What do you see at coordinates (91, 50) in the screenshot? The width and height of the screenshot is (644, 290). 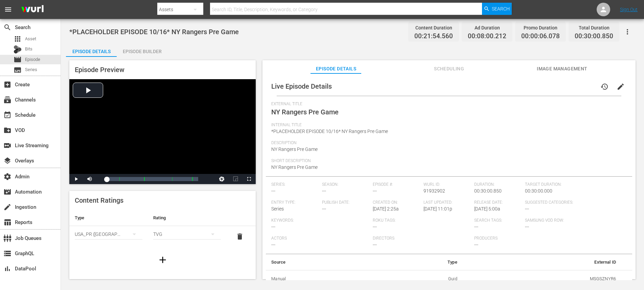 I see `button: Episode Details` at bounding box center [91, 50].